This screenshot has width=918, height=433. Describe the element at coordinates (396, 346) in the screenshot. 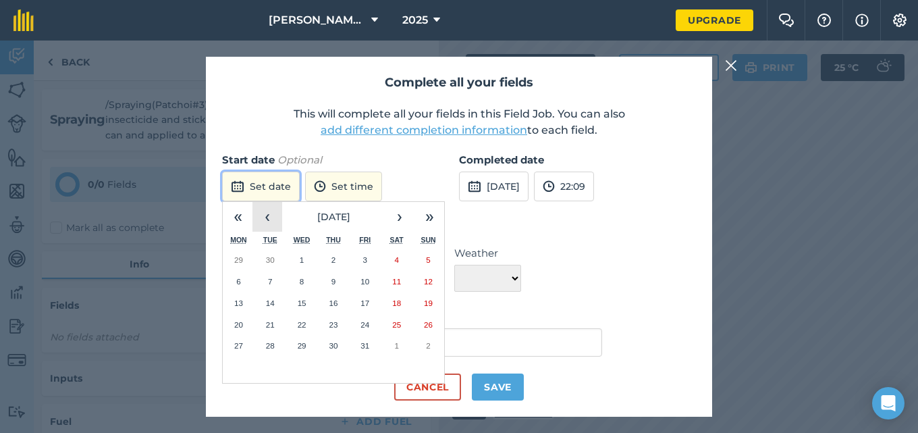

I see `button: November 1, 2025` at that location.